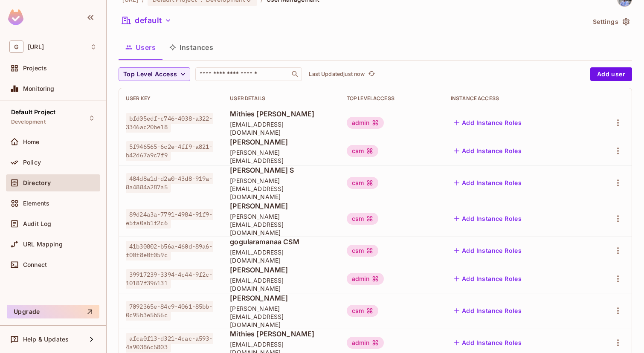 This screenshot has width=644, height=353. What do you see at coordinates (16, 46) in the screenshot?
I see `span: G` at bounding box center [16, 46].